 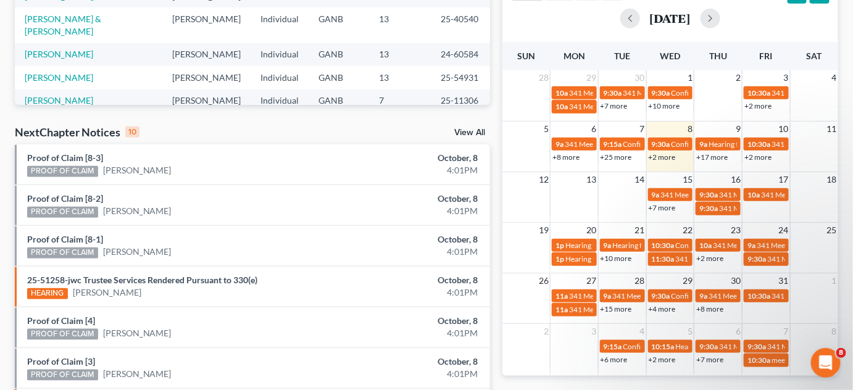 I want to click on span: 10, so click(x=784, y=129).